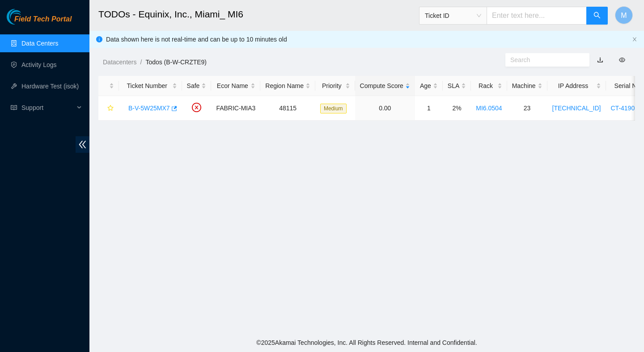  Describe the element at coordinates (236, 109) in the screenshot. I see `td: FABRIC-MIA3` at that location.